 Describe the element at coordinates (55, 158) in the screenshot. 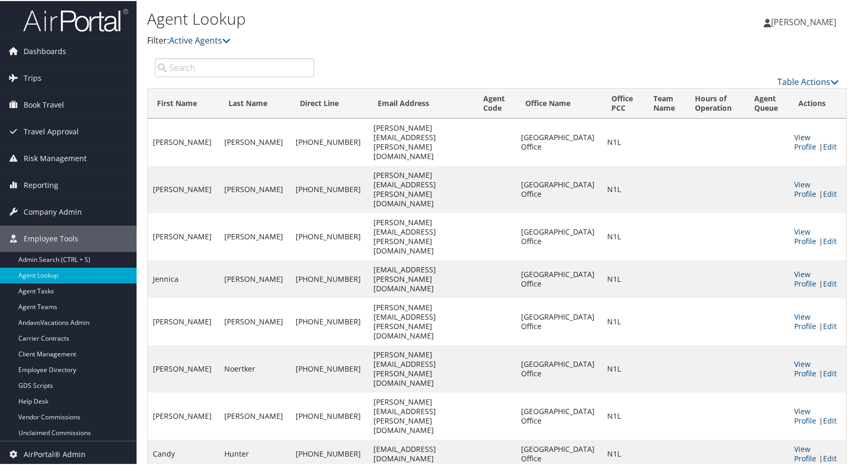

I see `span: Risk Management` at that location.